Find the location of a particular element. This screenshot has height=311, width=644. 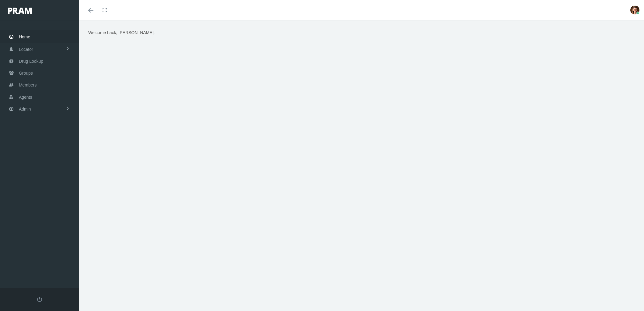

img: S_Profile_Picture_677.PNG is located at coordinates (635, 10).